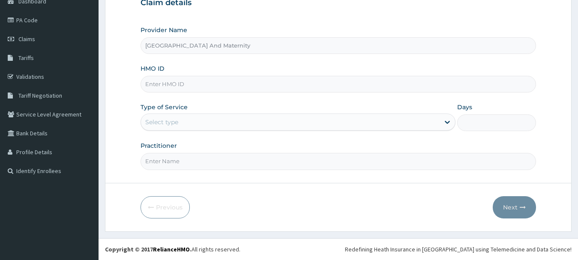 The image size is (578, 260). Describe the element at coordinates (172, 250) in the screenshot. I see `a: RelianceHMO` at that location.